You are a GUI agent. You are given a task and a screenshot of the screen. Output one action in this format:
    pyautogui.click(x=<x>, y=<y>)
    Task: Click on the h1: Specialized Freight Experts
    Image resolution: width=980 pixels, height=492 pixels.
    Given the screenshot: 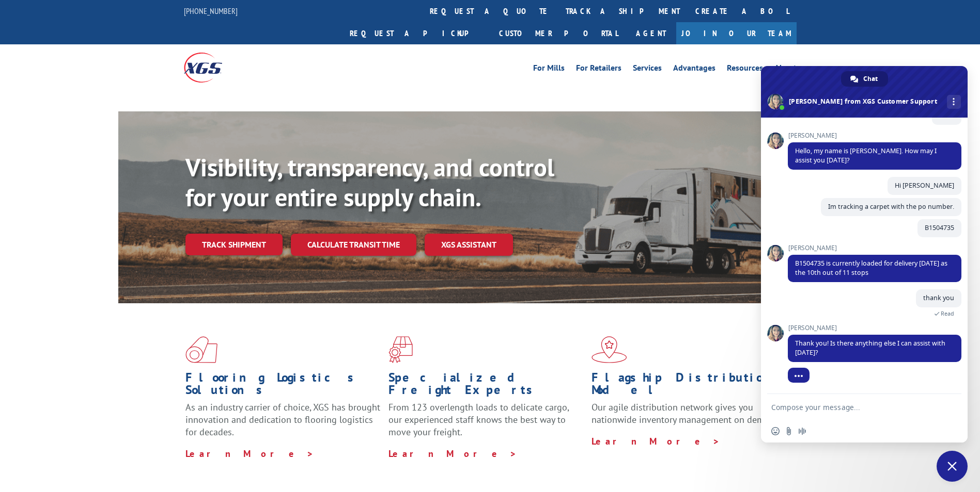 What is the action you would take?
    pyautogui.click(x=486, y=386)
    